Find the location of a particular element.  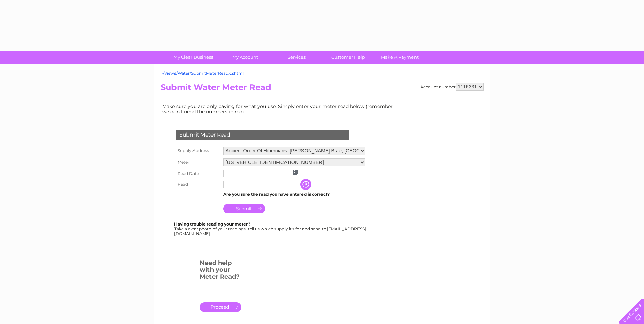

a: Make A Payment is located at coordinates (399, 57).